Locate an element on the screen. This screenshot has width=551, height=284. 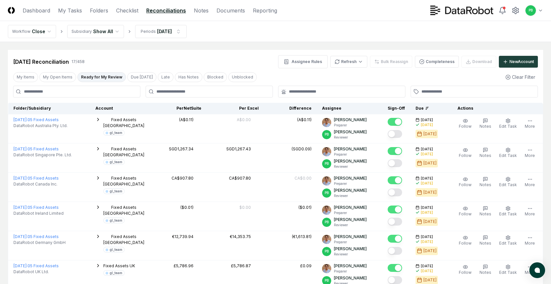
th: Assignee is located at coordinates (350, 108).